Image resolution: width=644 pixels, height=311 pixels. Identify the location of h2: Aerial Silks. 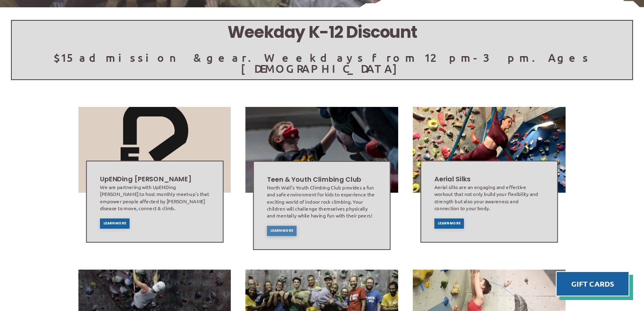
(489, 179).